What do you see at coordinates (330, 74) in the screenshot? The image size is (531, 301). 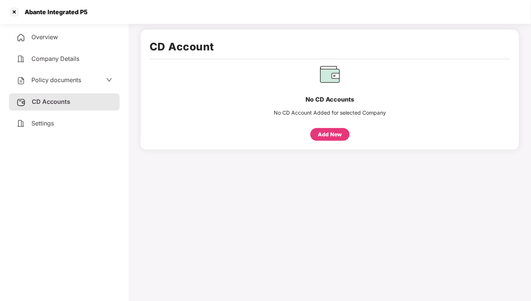 I see `img: svg+xml;base64,PHN2ZyB3aWR0aD0iNjEiIGhlaWdodD0iNjAiIHZpZXdCb3g9IjAgMCA2MSA2MCIgZmlsbD0ibm9uZSIgeG...` at bounding box center [330, 74].